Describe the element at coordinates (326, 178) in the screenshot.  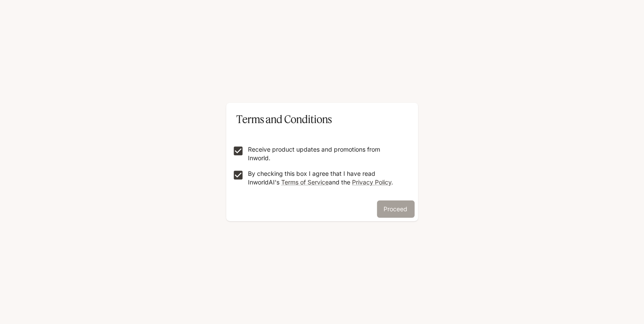
I see `p: By checking this box I agree that I have read InworldAI's and the .` at that location.